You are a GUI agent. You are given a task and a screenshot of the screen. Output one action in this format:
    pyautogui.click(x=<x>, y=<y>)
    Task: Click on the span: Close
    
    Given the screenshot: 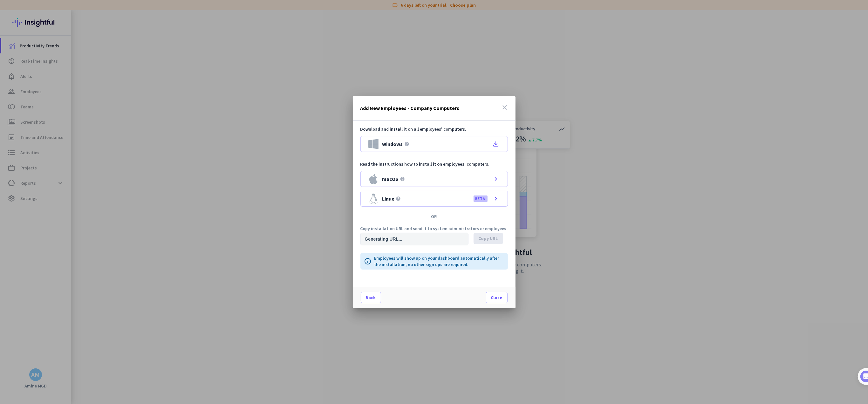 What is the action you would take?
    pyautogui.click(x=497, y=298)
    